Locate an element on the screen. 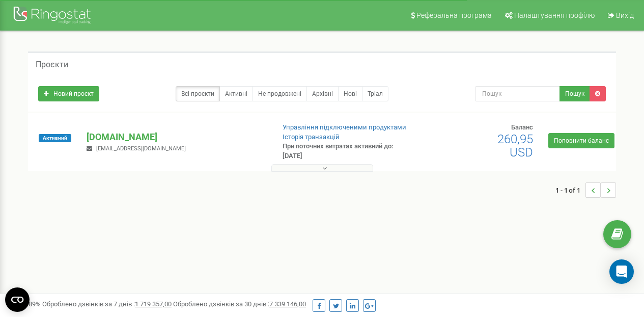  a: Нові is located at coordinates (350, 94).